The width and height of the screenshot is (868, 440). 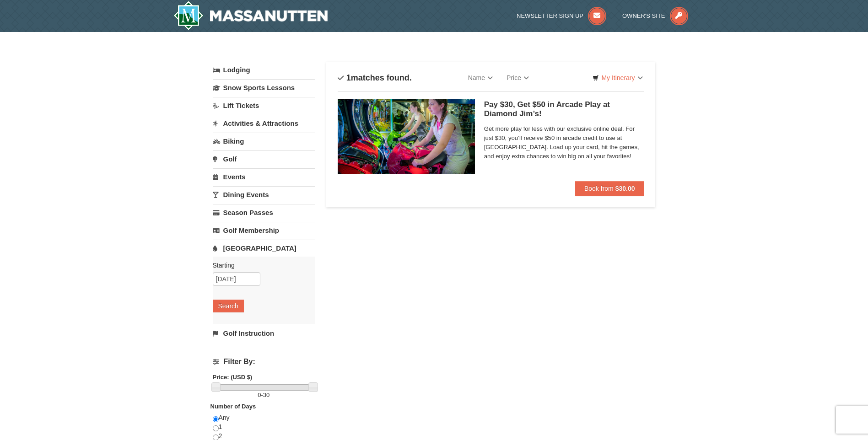 What do you see at coordinates (561, 15) in the screenshot?
I see `a: Newsletter Sign Up` at bounding box center [561, 15].